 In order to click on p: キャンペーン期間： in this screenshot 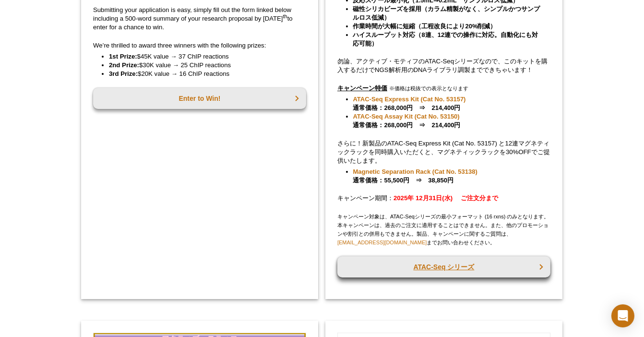, I will do `click(444, 198)`.